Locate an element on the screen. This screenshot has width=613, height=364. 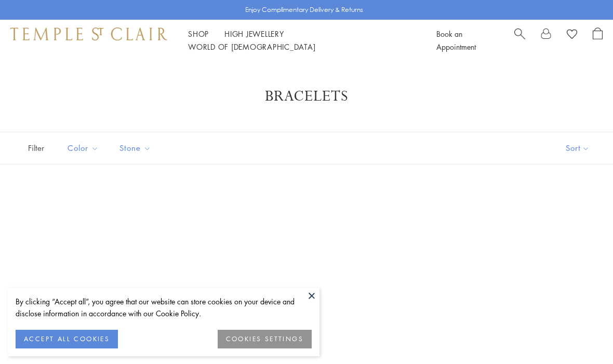
div: By clicking “Accept all”, you agree that our website can store cookies on your device and disclos... is located at coordinates (163, 308).